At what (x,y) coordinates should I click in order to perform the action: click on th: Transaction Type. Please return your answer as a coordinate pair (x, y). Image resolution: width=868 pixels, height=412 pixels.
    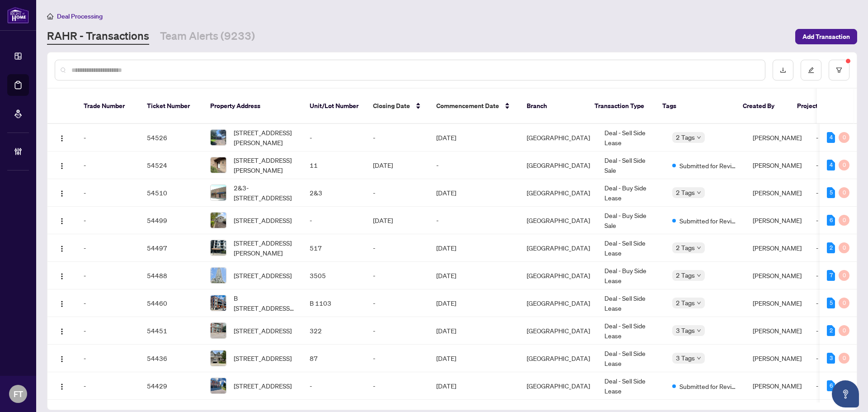
    Looking at the image, I should click on (621, 106).